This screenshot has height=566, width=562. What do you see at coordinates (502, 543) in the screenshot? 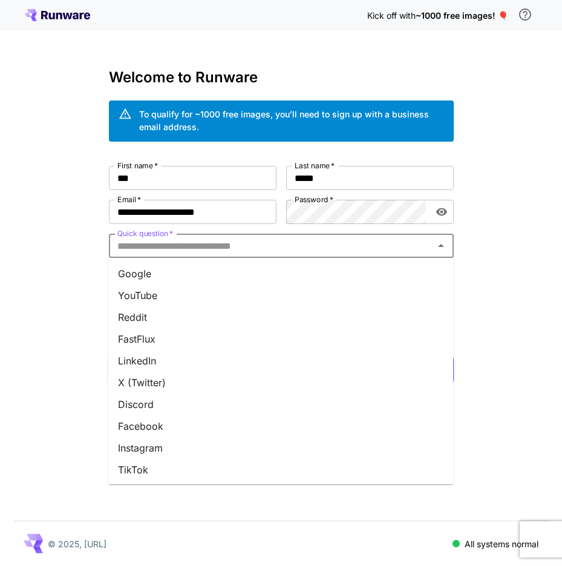
I see `p: All systems normal` at bounding box center [502, 543].